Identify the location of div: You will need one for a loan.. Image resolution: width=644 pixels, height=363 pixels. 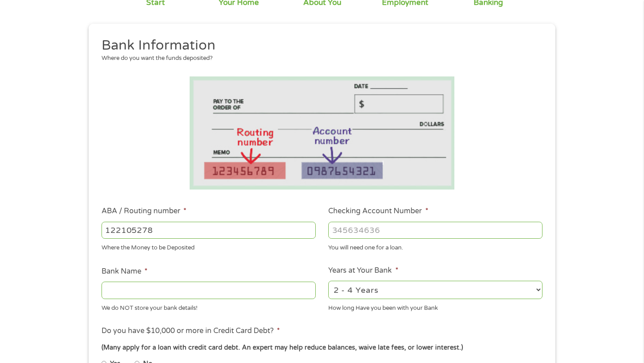
(435, 246).